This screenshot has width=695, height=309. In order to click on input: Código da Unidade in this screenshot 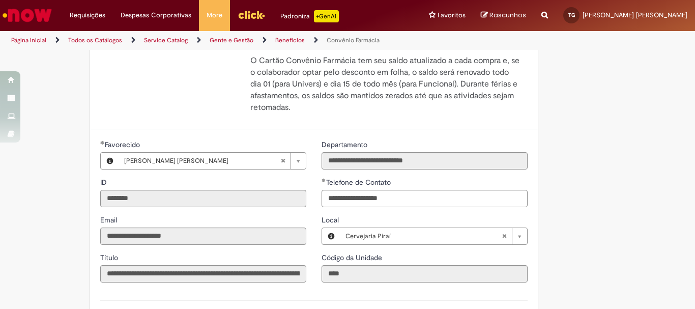, I will do `click(424, 274)`.